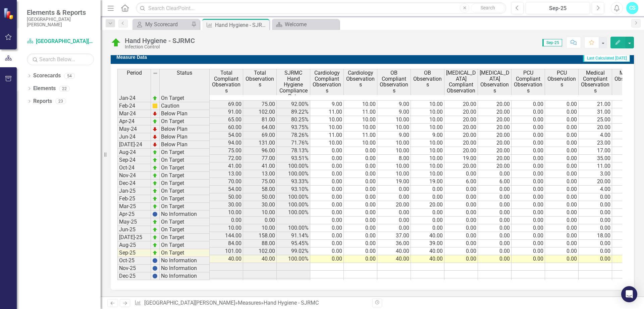 The width and height of the screenshot is (644, 309). What do you see at coordinates (134, 167) in the screenshot?
I see `td: Oct-24` at bounding box center [134, 167].